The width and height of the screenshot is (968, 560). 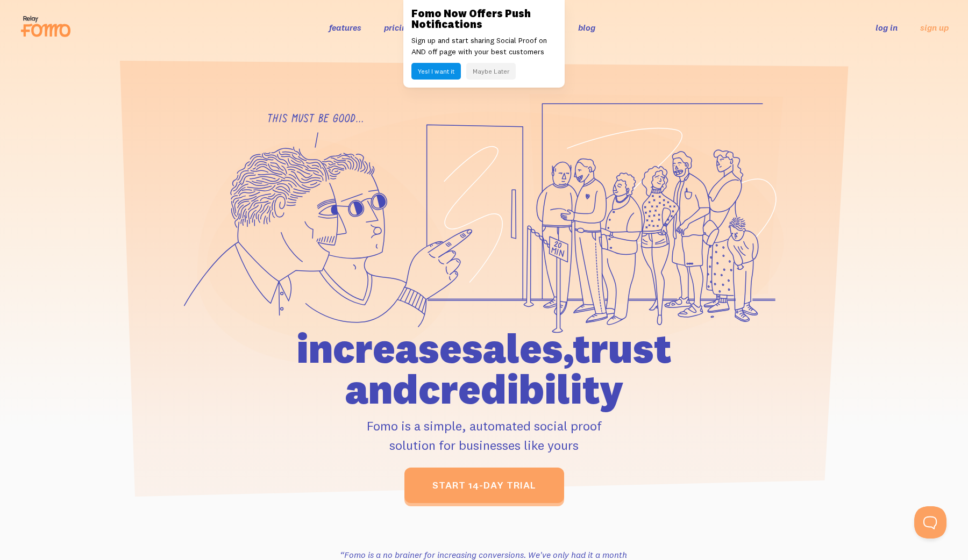 What do you see at coordinates (398, 27) in the screenshot?
I see `a: pricing` at bounding box center [398, 27].